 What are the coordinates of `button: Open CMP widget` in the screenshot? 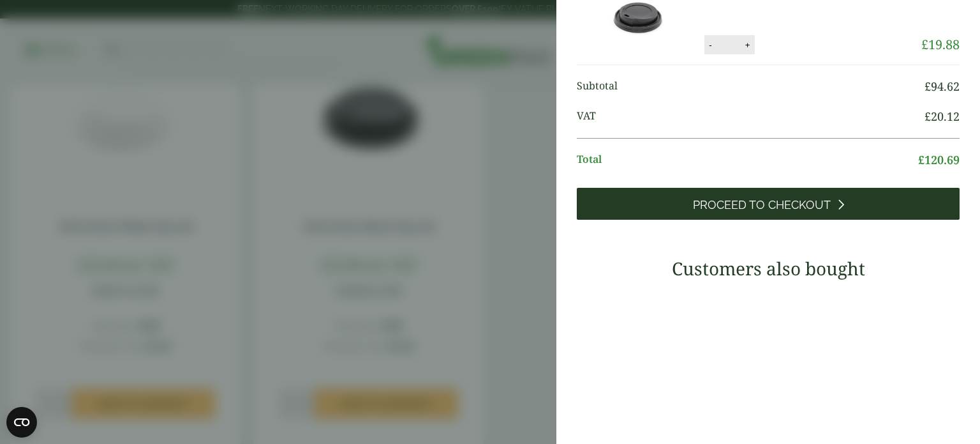 It's located at (22, 422).